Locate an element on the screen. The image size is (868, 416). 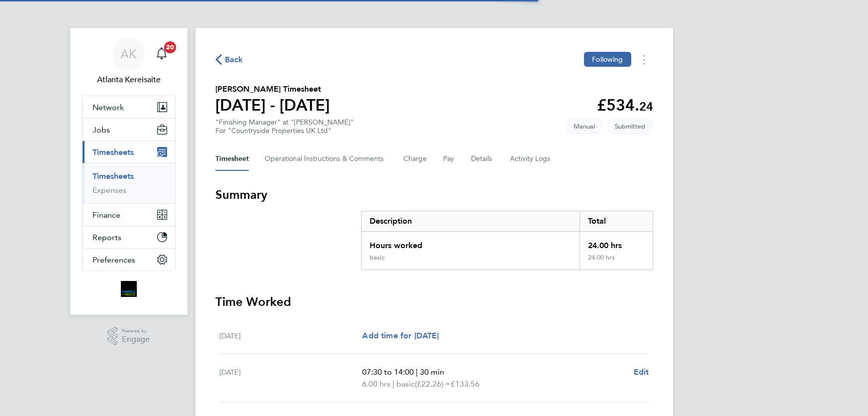
span: Edit is located at coordinates (641, 372).